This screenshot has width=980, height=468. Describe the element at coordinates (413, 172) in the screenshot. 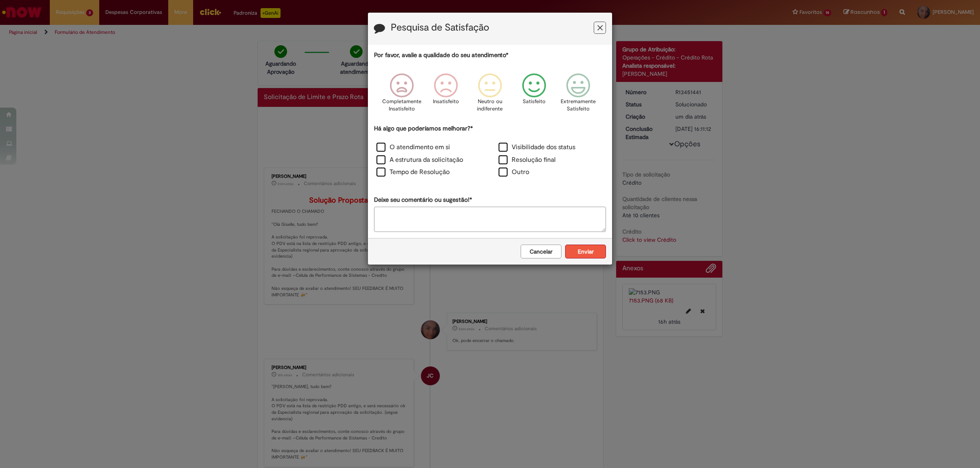

I see `label: Tempo de Resolução` at that location.